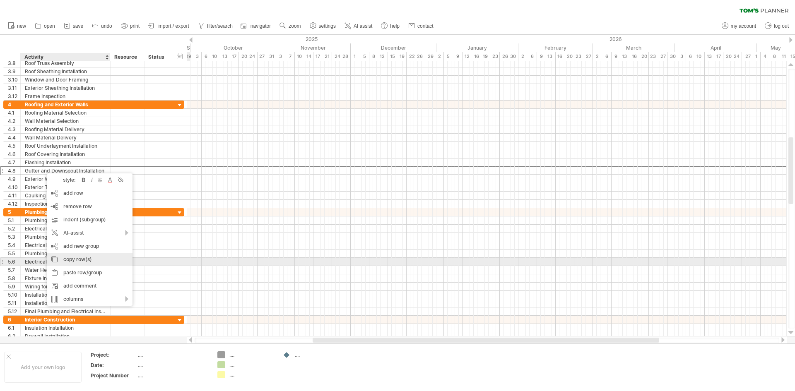 This screenshot has width=795, height=391. What do you see at coordinates (770, 56) in the screenshot?
I see `div: 4 - 8` at bounding box center [770, 56].